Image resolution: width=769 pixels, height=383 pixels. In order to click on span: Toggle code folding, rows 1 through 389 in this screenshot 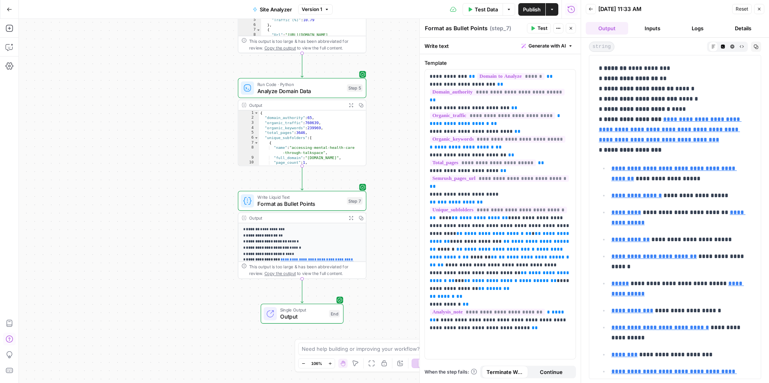, I will do `click(257, 113)`.